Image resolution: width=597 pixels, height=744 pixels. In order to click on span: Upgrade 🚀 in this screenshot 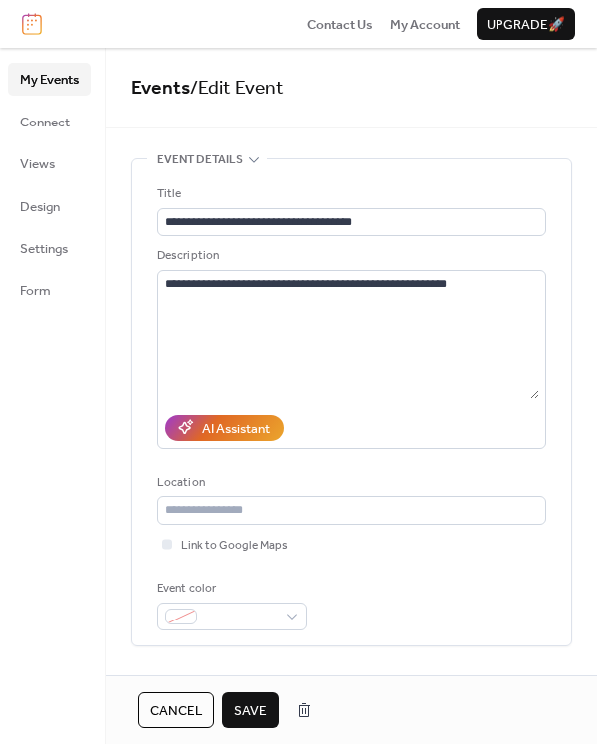, I will do `click(526, 25)`.